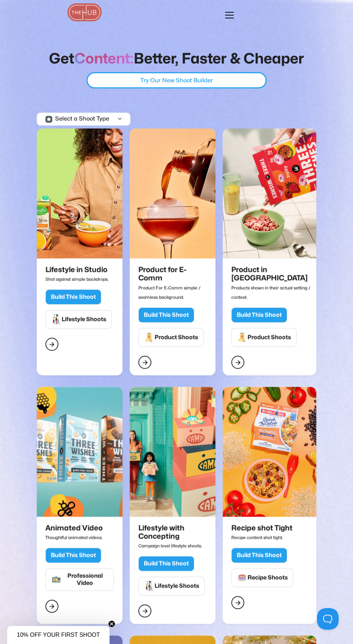  What do you see at coordinates (270, 456) in the screenshot?
I see `a: Recipe shot Tight` at bounding box center [270, 456].